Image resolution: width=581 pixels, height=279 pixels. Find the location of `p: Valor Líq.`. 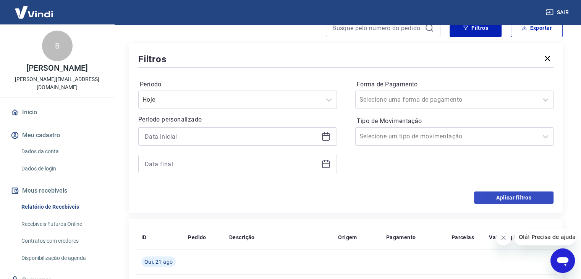

p: Valor Líq. is located at coordinates (501, 237).